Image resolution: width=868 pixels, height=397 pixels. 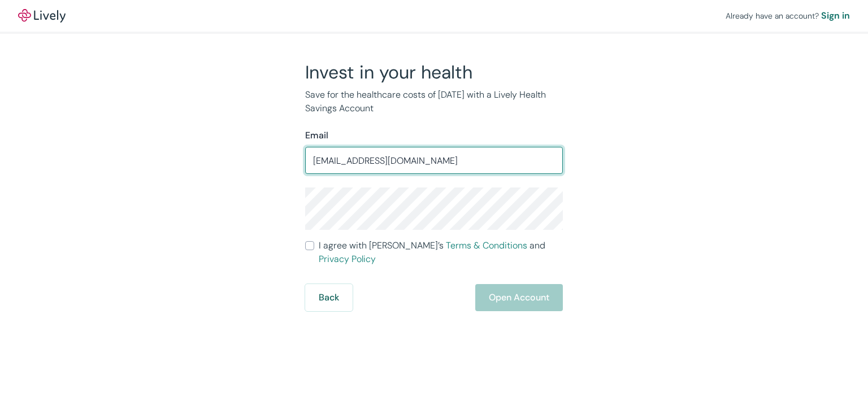 I want to click on a: Terms & Conditions, so click(x=487, y=245).